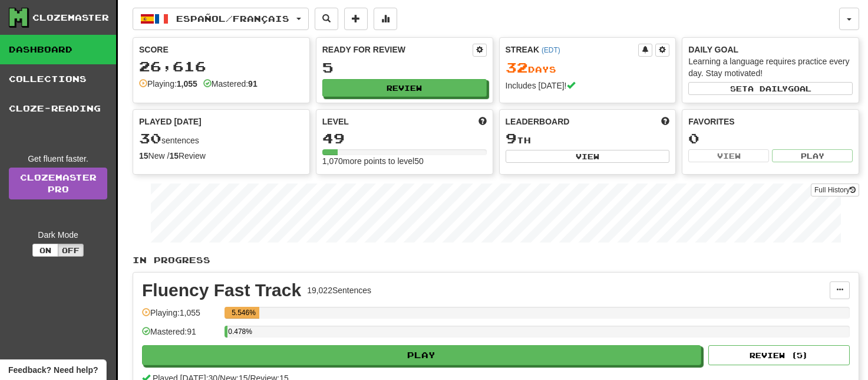 Image resolution: width=868 pixels, height=380 pixels. What do you see at coordinates (356, 19) in the screenshot?
I see `button: Add sentence to collection` at bounding box center [356, 19].